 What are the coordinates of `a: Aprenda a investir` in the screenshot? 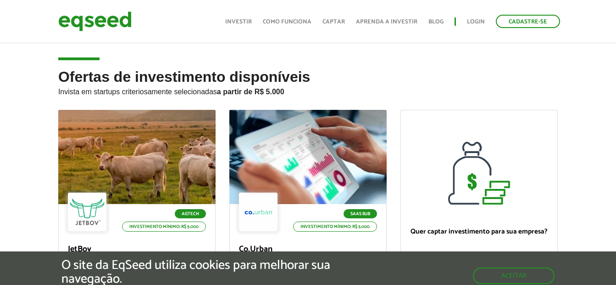 It's located at (387, 22).